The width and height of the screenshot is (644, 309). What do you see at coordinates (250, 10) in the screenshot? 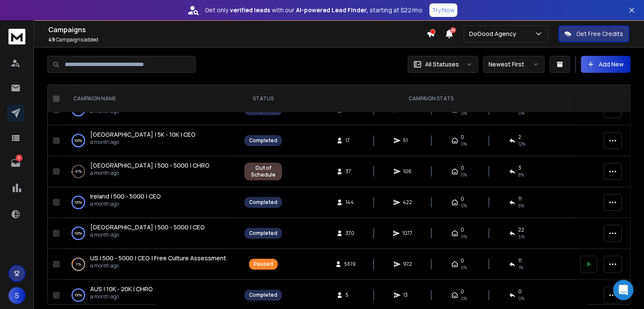
I see `strong: verified leads` at bounding box center [250, 10].